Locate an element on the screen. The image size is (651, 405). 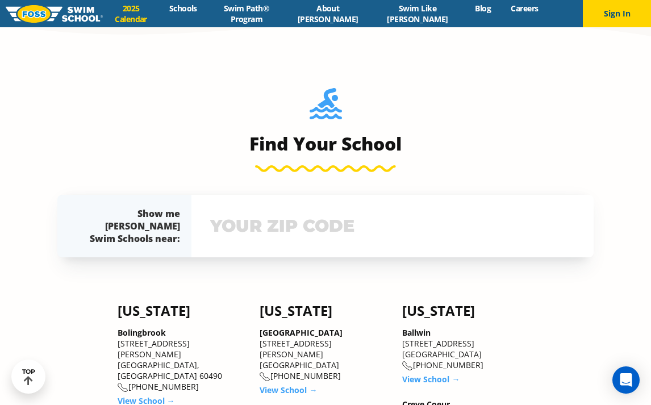
input: YOUR ZIP CODE is located at coordinates (392, 226).